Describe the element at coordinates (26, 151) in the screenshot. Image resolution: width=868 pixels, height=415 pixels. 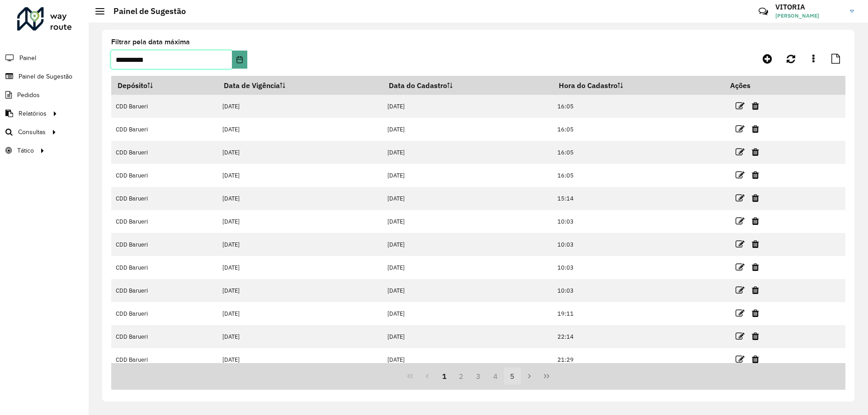
I see `span: Tático` at that location.